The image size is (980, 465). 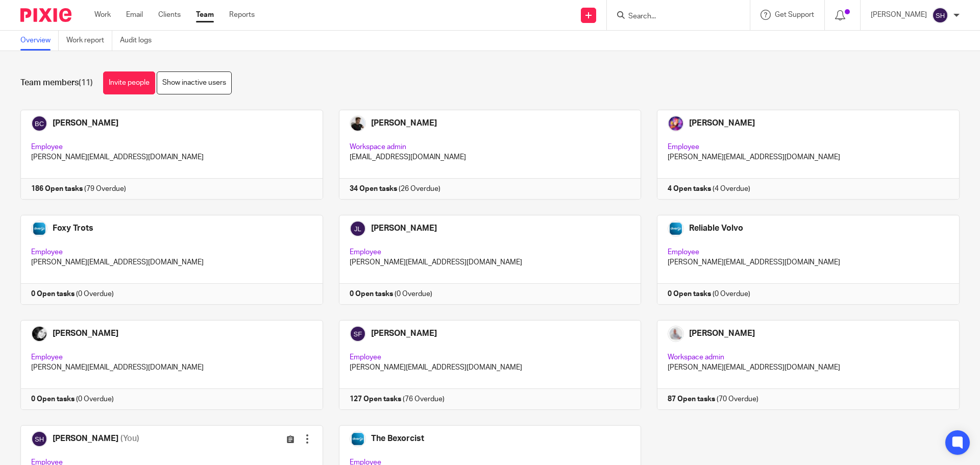 What do you see at coordinates (86, 83) in the screenshot?
I see `span: (11)` at bounding box center [86, 83].